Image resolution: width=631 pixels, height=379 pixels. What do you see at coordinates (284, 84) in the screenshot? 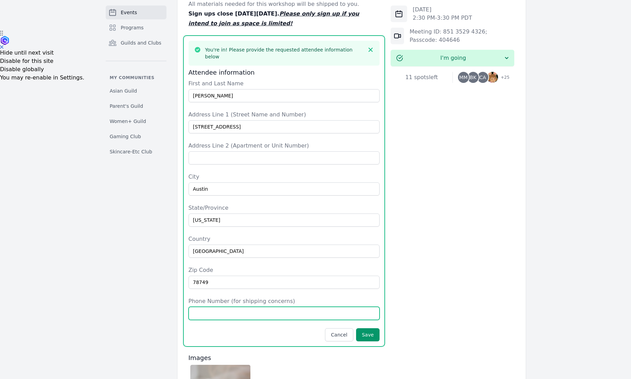
I see `label: First and Last Name` at bounding box center [284, 84].